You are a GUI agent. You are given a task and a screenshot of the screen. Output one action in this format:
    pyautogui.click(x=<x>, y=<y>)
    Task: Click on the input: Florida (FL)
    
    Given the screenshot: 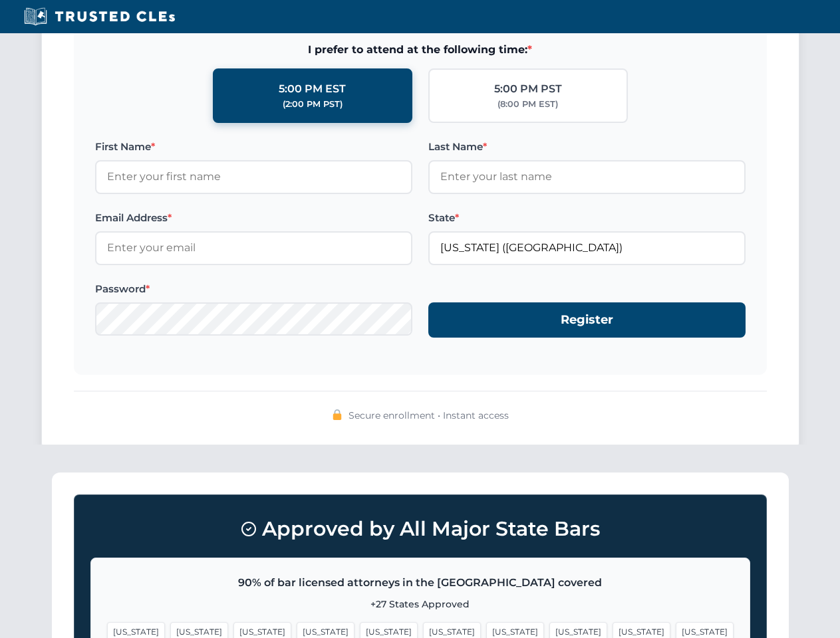 What is the action you would take?
    pyautogui.click(x=586, y=248)
    